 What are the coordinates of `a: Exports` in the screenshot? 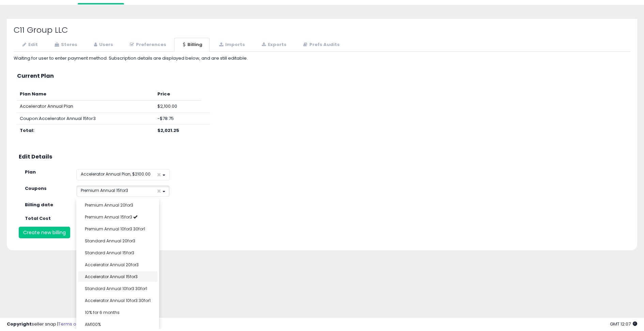 It's located at (273, 45).